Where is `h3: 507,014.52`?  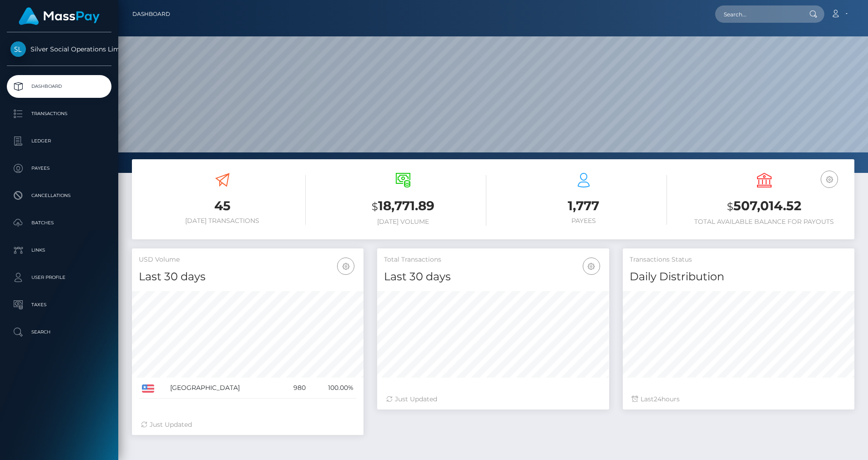 h3: 507,014.52 is located at coordinates (764, 206).